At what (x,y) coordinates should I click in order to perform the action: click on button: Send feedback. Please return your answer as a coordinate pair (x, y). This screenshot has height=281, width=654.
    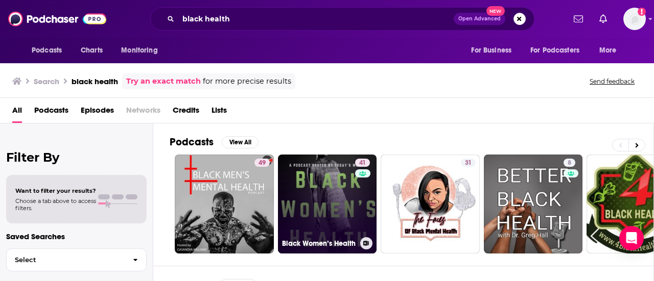
    Looking at the image, I should click on (612, 81).